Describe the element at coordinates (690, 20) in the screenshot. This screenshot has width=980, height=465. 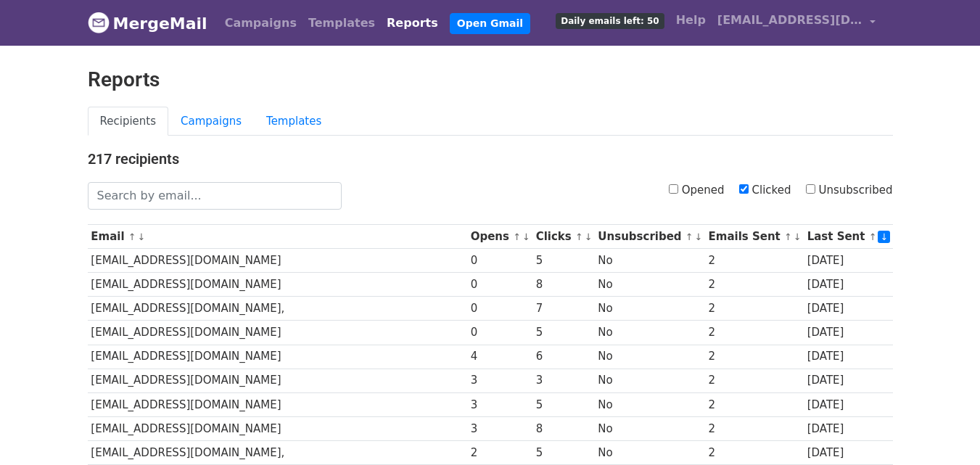
I see `a: Help` at that location.